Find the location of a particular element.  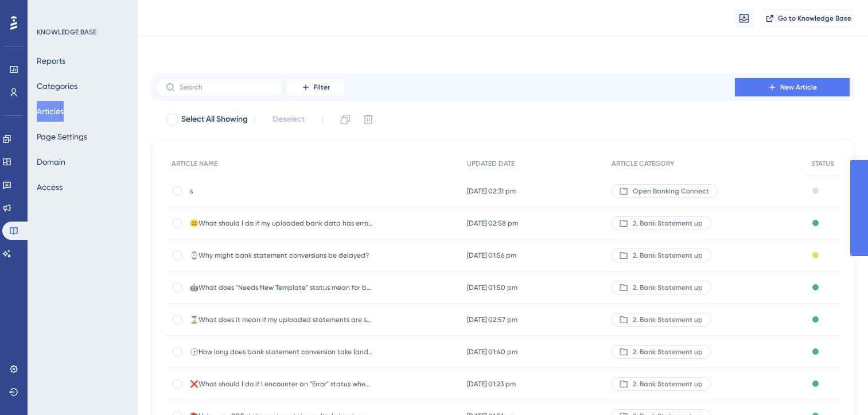

span: ☹️What should I do if my uploaded bank data has errors? is located at coordinates (282, 223).